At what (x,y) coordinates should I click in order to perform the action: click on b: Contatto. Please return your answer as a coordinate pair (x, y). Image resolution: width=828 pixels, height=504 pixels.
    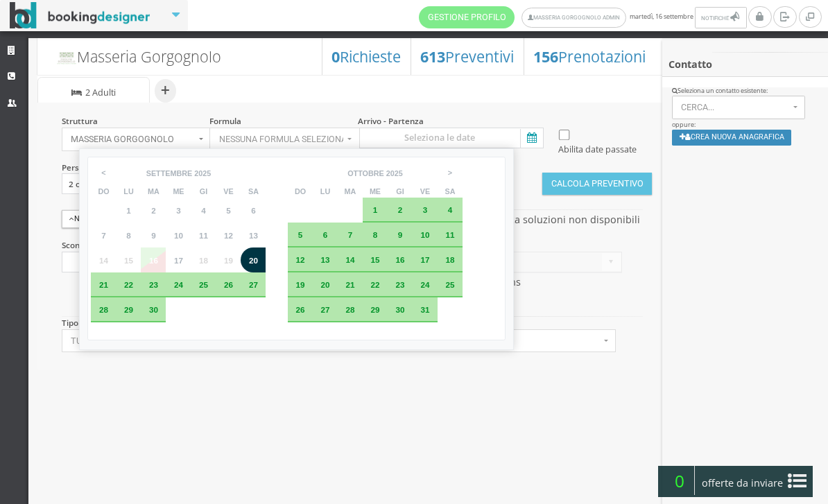
    Looking at the image, I should click on (690, 64).